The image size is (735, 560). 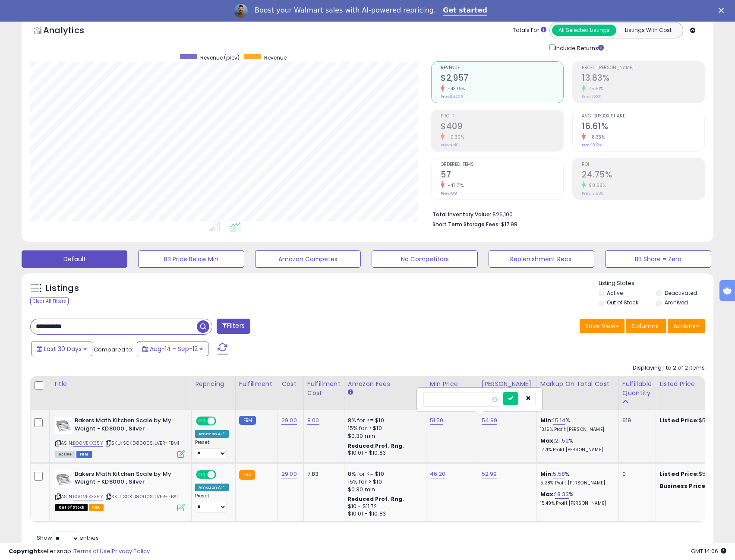 What do you see at coordinates (92, 551) in the screenshot?
I see `a: Terms of Use` at bounding box center [92, 551].